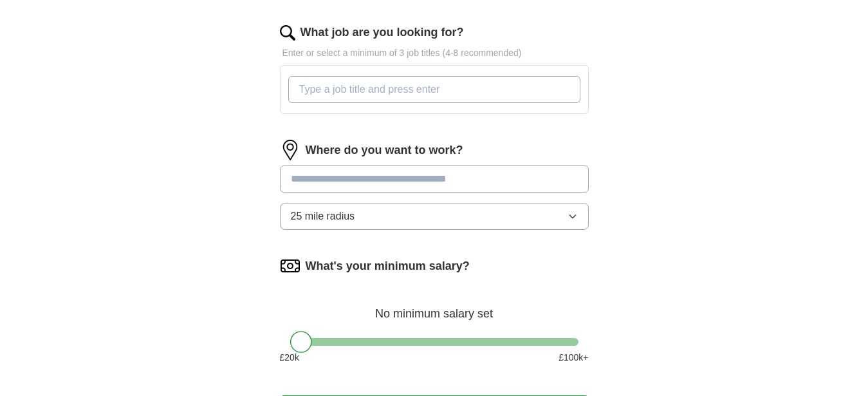 This screenshot has width=868, height=396. I want to click on span: £ 20 k, so click(290, 357).